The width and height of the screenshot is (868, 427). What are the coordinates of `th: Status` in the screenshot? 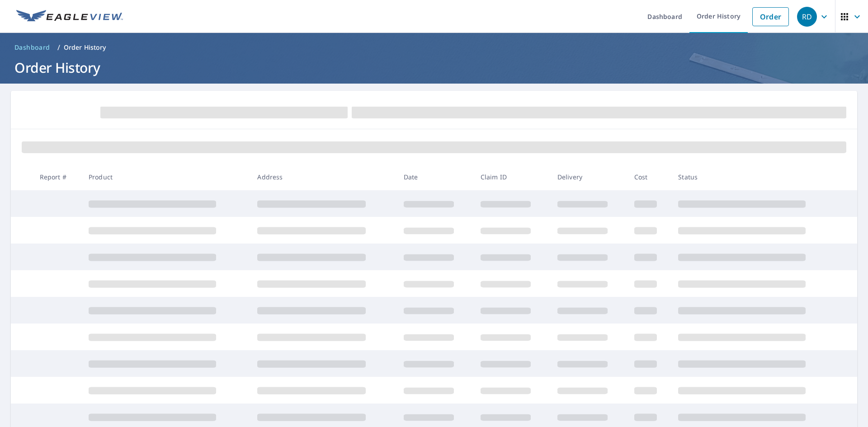 It's located at (756, 177).